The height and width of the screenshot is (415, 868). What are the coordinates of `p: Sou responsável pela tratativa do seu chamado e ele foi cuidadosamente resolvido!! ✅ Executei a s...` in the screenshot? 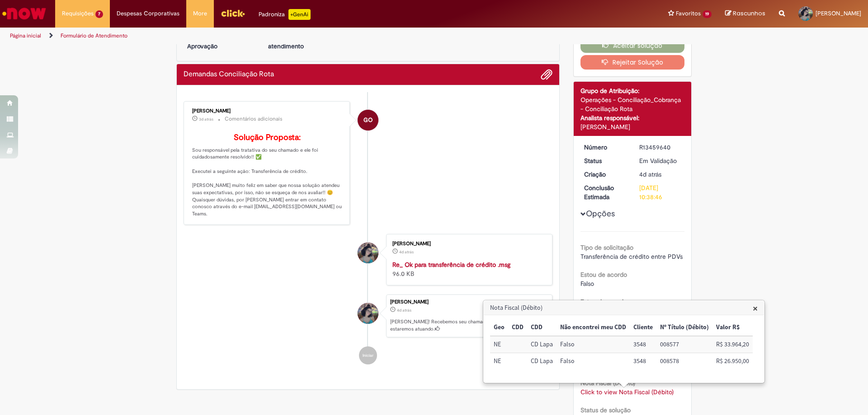 It's located at (267, 175).